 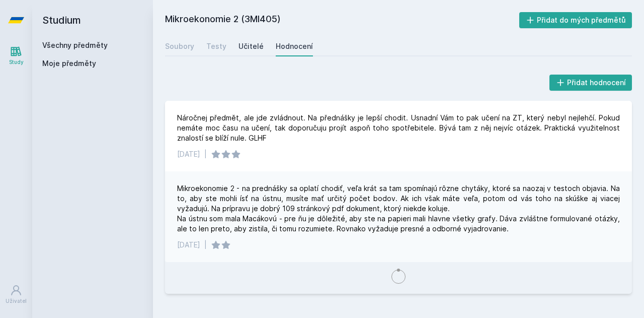 I want to click on div: Soubory, so click(x=180, y=46).